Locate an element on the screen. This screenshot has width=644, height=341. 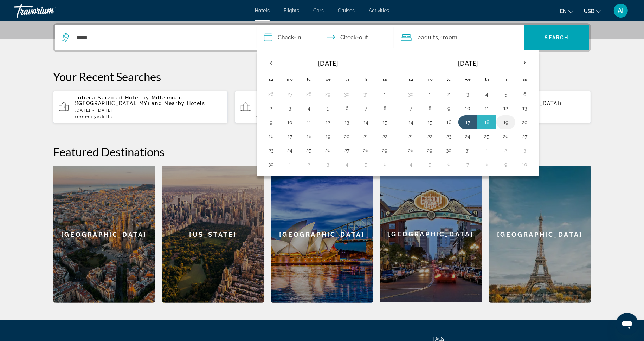
button: Change language is located at coordinates (567, 11).